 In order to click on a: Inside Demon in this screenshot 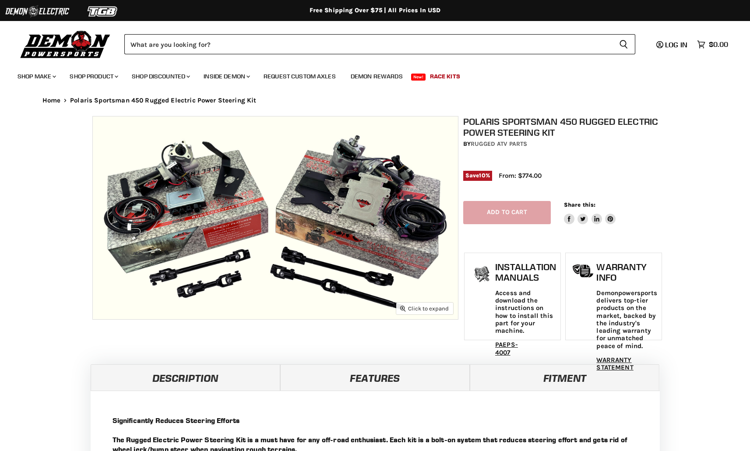, I will do `click(226, 76)`.